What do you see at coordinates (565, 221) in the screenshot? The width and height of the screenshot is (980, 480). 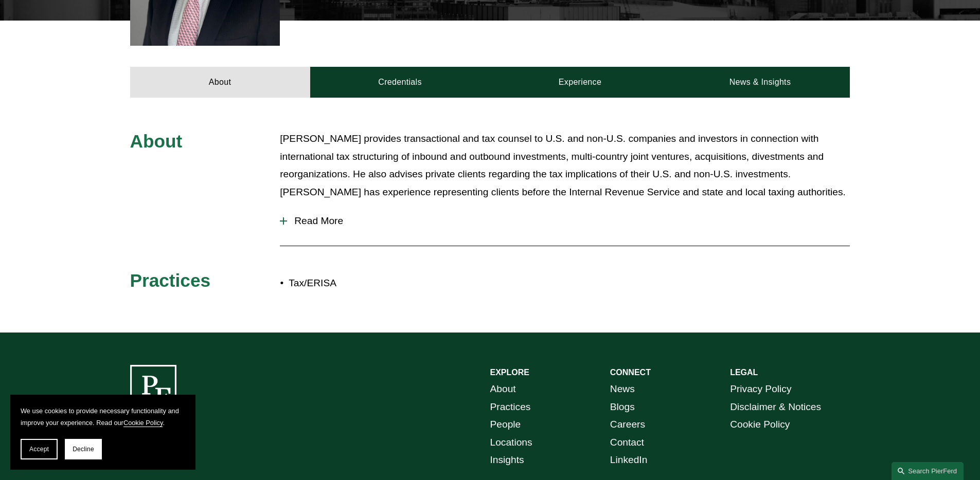 I see `button: Read More` at bounding box center [565, 221].